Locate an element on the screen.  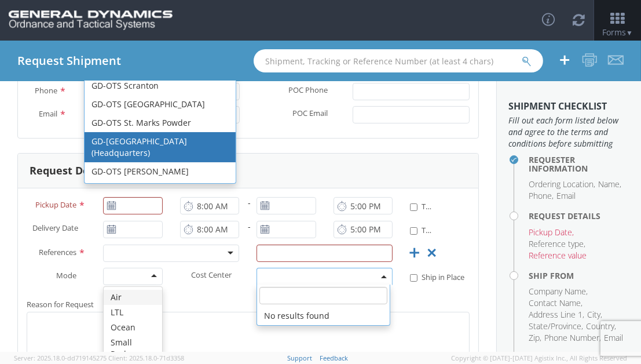
h3: Request Details is located at coordinates (70, 171).